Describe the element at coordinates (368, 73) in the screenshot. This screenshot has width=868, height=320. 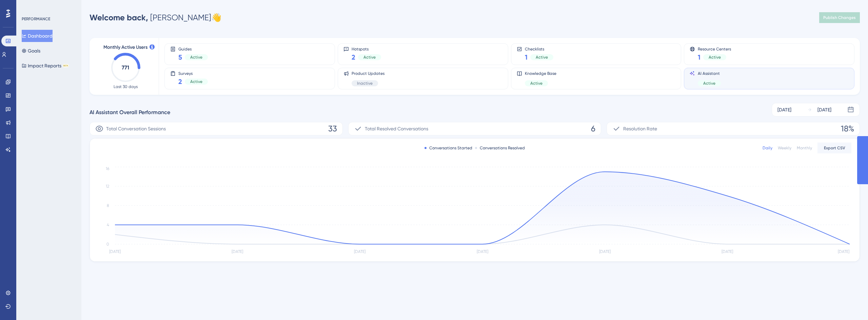
I see `span: Product Updates` at that location.